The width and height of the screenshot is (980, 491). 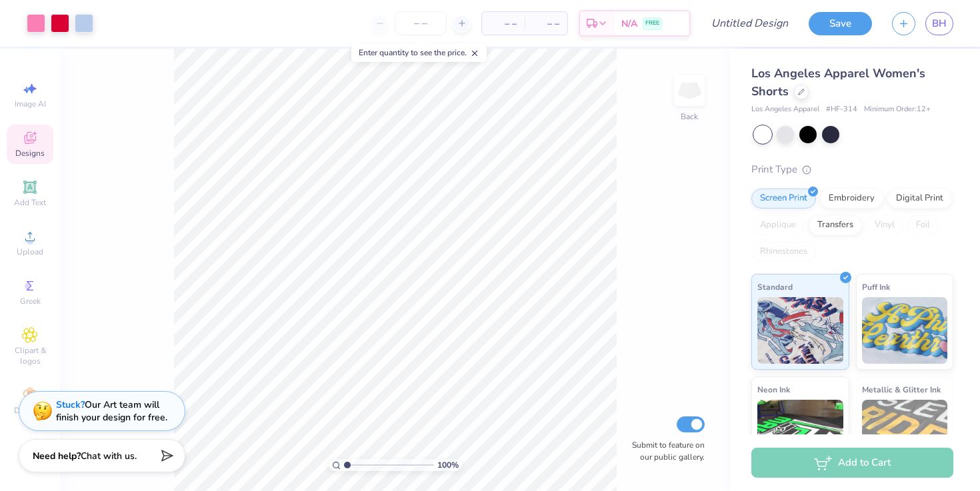 What do you see at coordinates (876, 287) in the screenshot?
I see `span: Puff Ink` at bounding box center [876, 287].